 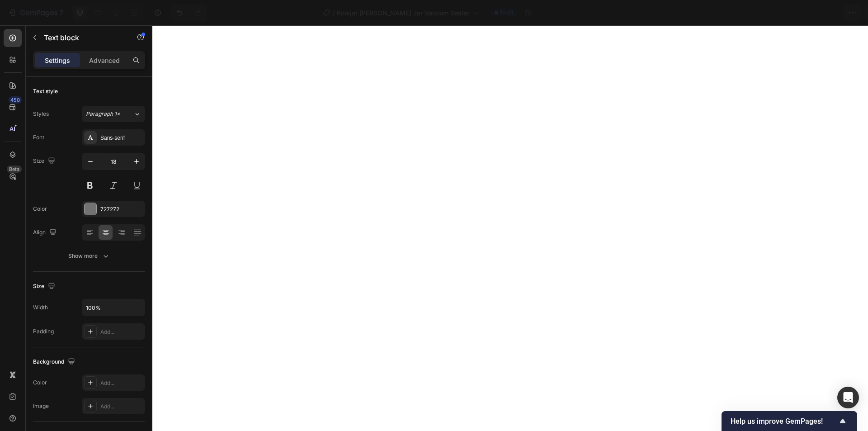 I want to click on div: Styles, so click(x=41, y=114).